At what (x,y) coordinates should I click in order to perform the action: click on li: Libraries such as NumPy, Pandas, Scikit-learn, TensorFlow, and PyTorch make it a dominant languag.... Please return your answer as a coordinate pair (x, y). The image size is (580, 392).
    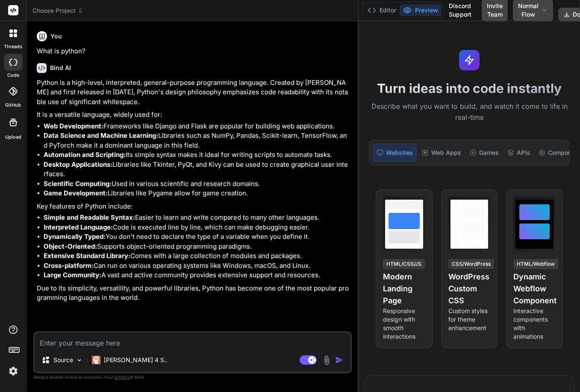
    Looking at the image, I should click on (197, 141).